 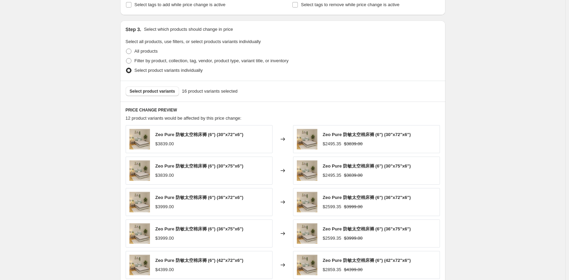 What do you see at coordinates (134, 29) in the screenshot?
I see `h2: Step 3.` at bounding box center [134, 29].